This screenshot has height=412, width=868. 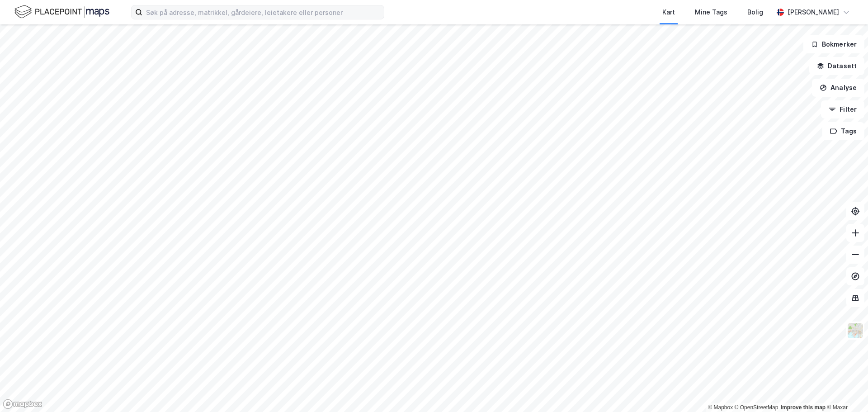 What do you see at coordinates (845, 391) in the screenshot?
I see `div: Chat Widget` at bounding box center [845, 391].